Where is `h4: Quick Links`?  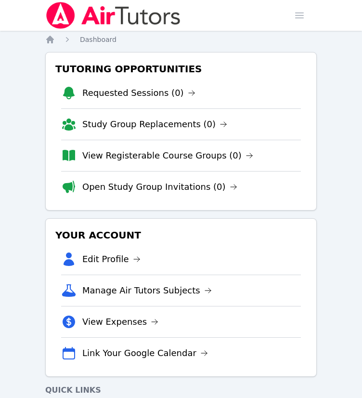
h4: Quick Links is located at coordinates (181, 390).